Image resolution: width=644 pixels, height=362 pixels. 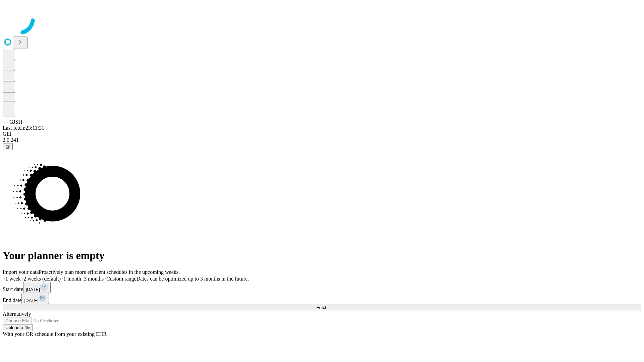 What do you see at coordinates (23, 128) in the screenshot?
I see `span: Last fetch: 23:11:31` at bounding box center [23, 128].